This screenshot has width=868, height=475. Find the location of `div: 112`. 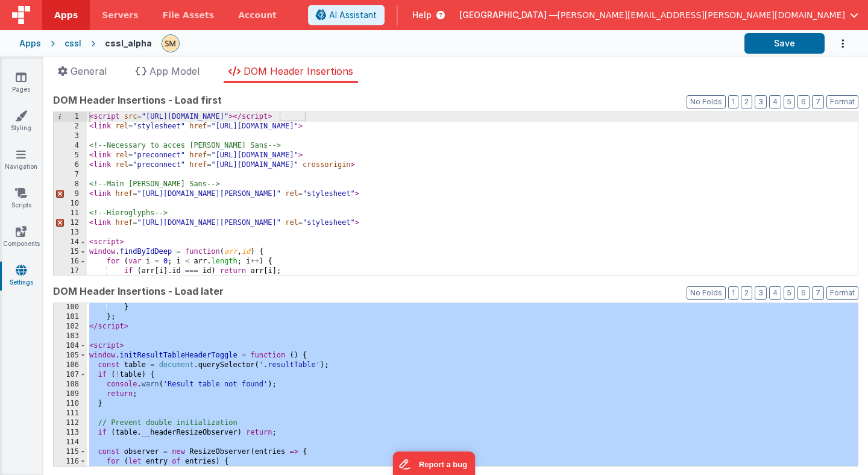

div: 112 is located at coordinates (70, 423).